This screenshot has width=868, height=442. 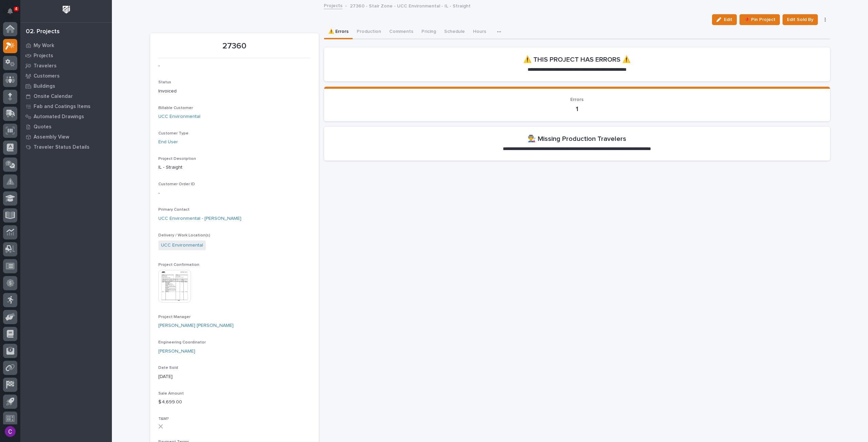 What do you see at coordinates (66, 86) in the screenshot?
I see `a: Buildings` at bounding box center [66, 86].